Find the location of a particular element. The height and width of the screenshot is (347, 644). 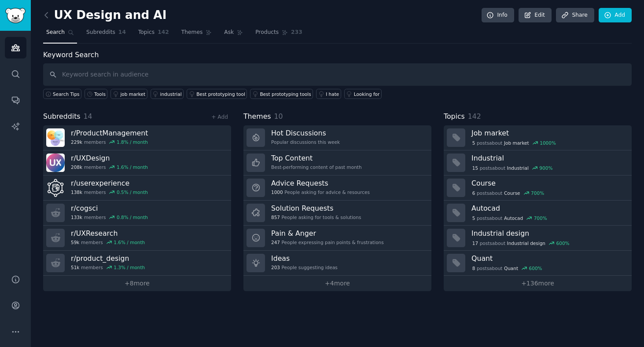

a: Industrial15postsaboutIndustrial900% is located at coordinates (538, 163).